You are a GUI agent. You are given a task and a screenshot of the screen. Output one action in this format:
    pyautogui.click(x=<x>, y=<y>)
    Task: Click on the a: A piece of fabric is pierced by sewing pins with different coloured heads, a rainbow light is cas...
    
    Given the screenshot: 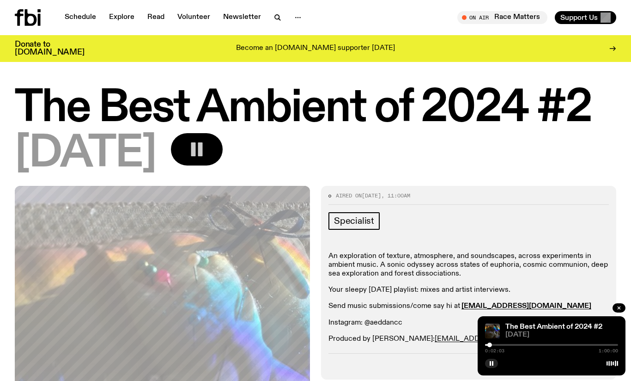 What is the action you would take?
    pyautogui.click(x=492, y=331)
    